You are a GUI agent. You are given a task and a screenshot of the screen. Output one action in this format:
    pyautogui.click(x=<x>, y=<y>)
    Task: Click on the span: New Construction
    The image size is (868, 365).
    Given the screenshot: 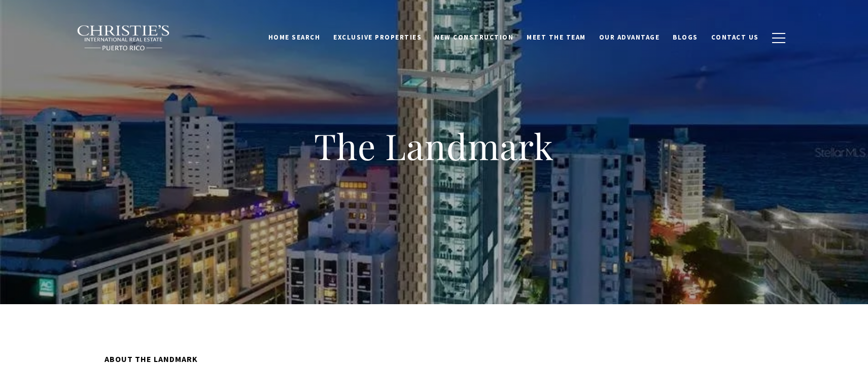 What is the action you would take?
    pyautogui.click(x=474, y=37)
    